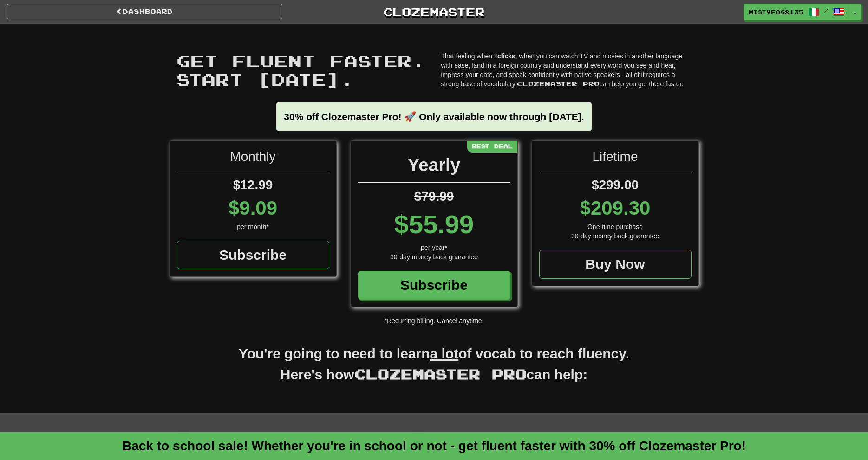 The height and width of the screenshot is (460, 868). I want to click on a: Back to school sale! Whether you're in school or not - get fluent faster with 30% off Clozemaster..., so click(434, 446).